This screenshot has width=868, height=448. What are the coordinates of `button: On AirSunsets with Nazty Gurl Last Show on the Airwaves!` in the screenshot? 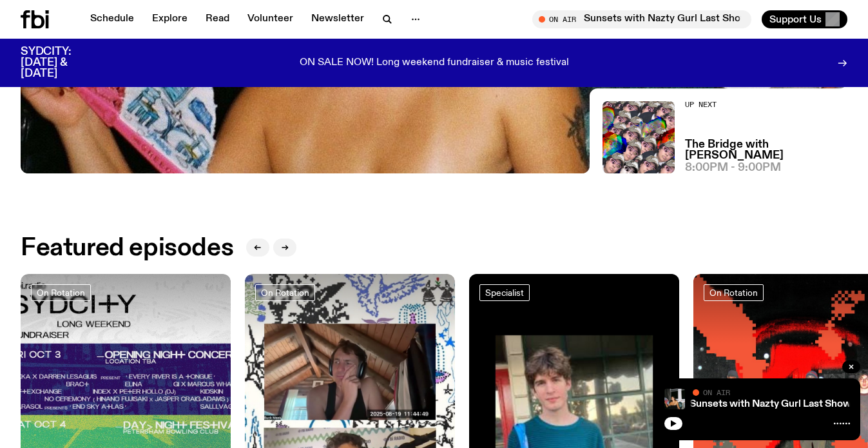 It's located at (642, 19).